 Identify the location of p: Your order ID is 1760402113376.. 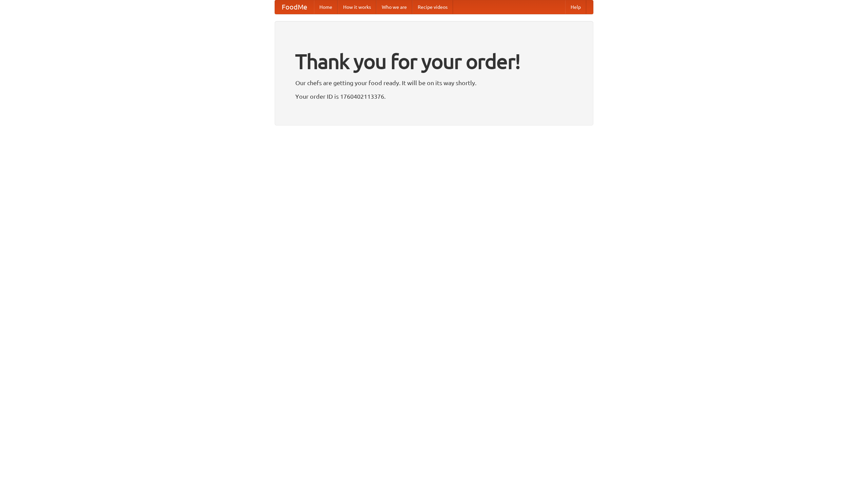
(434, 97).